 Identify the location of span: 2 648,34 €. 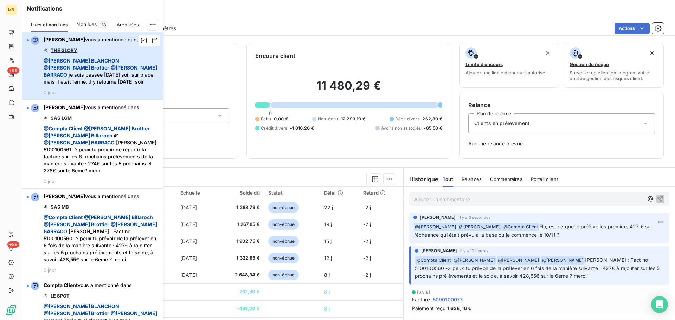
(240, 275).